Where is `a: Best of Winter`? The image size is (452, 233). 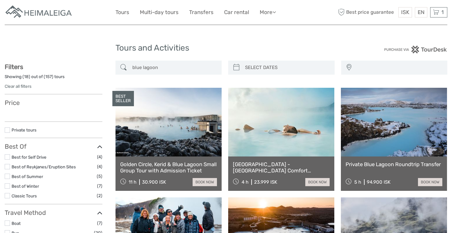
a: Best of Winter is located at coordinates (25, 186).